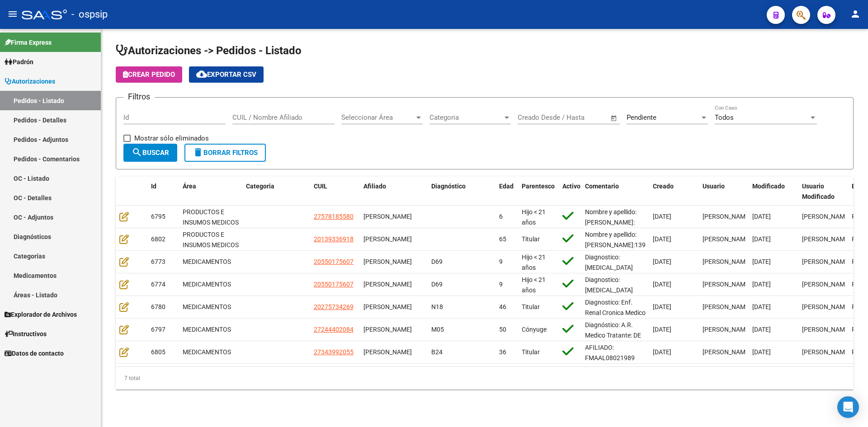 This screenshot has width=868, height=427. I want to click on span: Cónyuge, so click(534, 330).